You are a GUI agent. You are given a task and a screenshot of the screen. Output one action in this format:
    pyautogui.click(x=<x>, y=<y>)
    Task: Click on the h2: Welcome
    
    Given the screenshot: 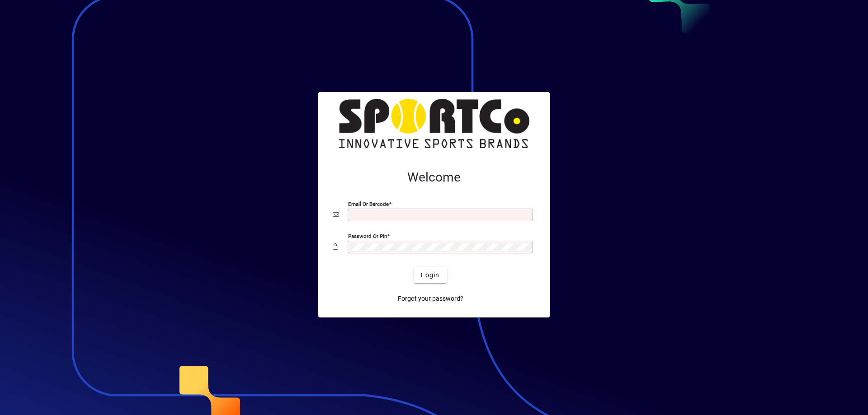 What is the action you would take?
    pyautogui.click(x=434, y=177)
    